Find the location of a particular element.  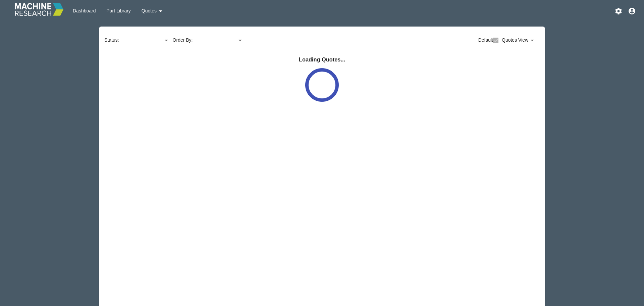

span: Quotes is located at coordinates (153, 11).